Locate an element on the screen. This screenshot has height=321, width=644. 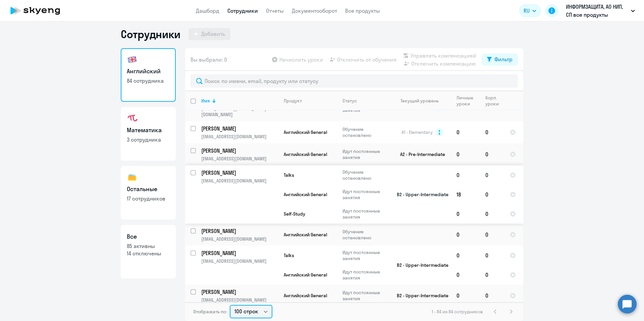
button: ИНФОРМЗАЩИТА, АО НИП, СП все продукты is located at coordinates (600, 11).